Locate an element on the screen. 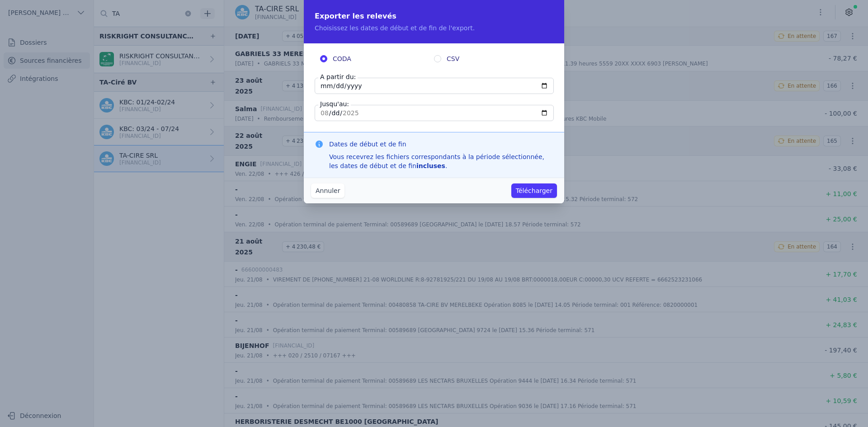 This screenshot has width=868, height=427. span: CSV is located at coordinates (454, 59).